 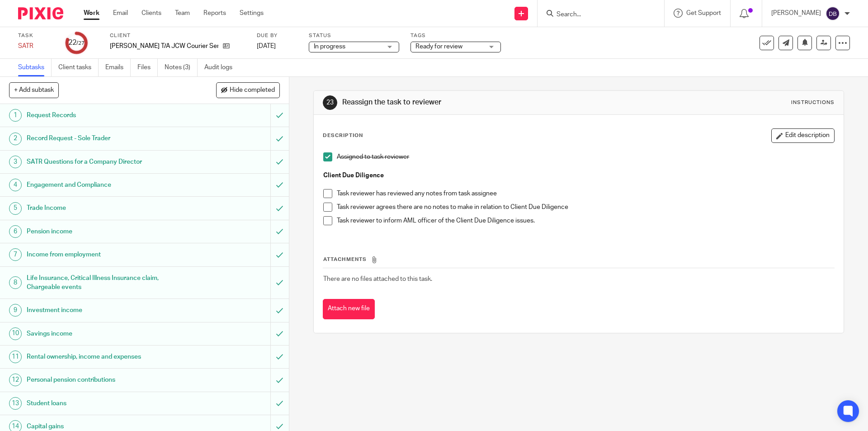 I want to click on div: 1, so click(x=15, y=116).